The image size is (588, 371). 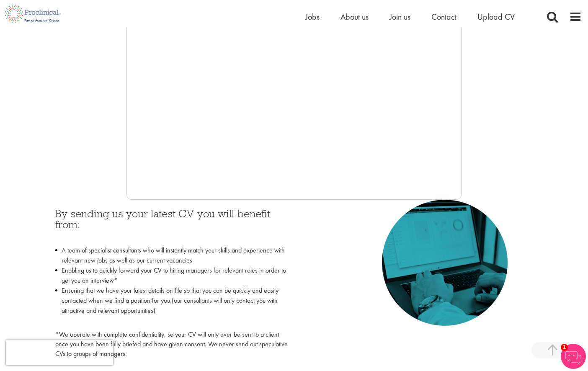 What do you see at coordinates (171, 224) in the screenshot?
I see `h3: By sending us your latest CV you will benefit from:` at bounding box center [171, 224].